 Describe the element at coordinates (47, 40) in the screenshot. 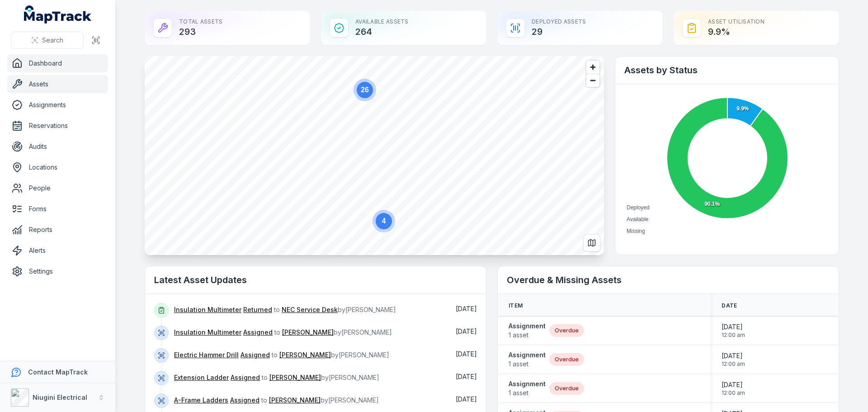

I see `button: Search` at that location.